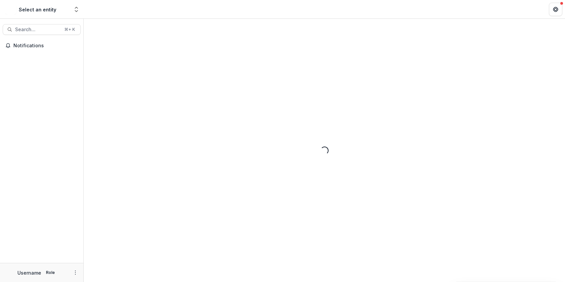 The image size is (565, 282). What do you see at coordinates (556, 9) in the screenshot?
I see `button: Get Help` at bounding box center [556, 9].